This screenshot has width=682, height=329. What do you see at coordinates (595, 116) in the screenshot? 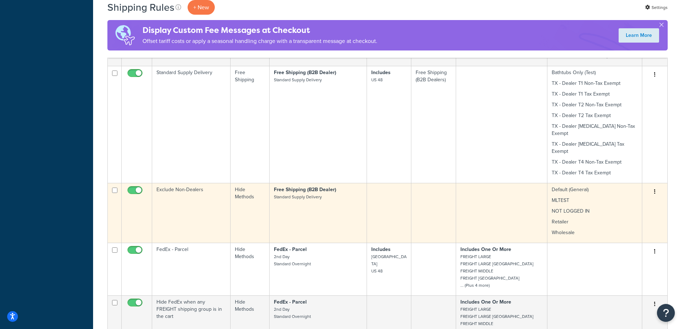
I see `p: TX - Dealer T2 Tax Exempt` at bounding box center [595, 116].